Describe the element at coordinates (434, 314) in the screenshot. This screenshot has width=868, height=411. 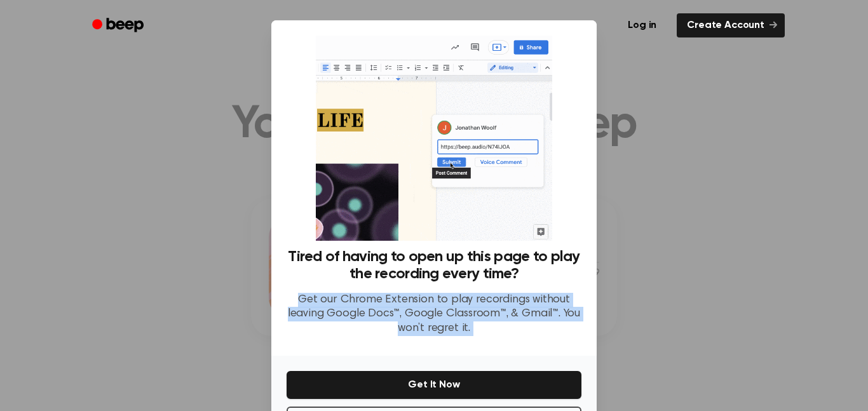
I see `p: Get our Chrome Extension to play recordings without leaving Google Docs™, Google Classroom™, & Gm...` at that location.